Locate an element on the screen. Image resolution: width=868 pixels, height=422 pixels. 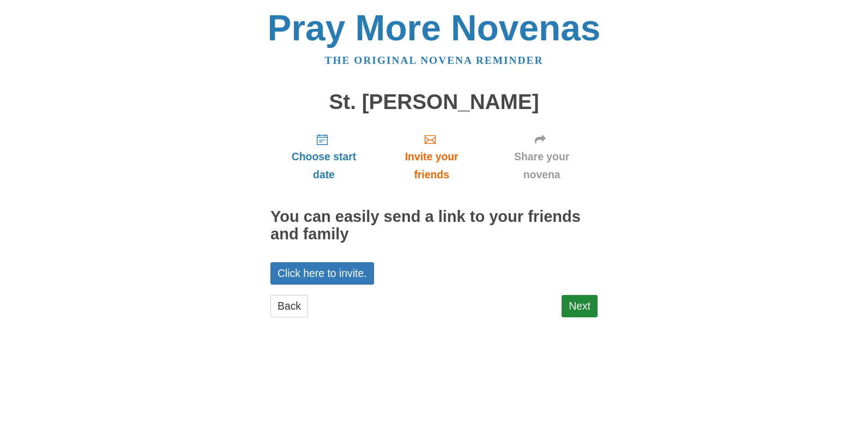
a: The original novena reminder is located at coordinates (434, 60).